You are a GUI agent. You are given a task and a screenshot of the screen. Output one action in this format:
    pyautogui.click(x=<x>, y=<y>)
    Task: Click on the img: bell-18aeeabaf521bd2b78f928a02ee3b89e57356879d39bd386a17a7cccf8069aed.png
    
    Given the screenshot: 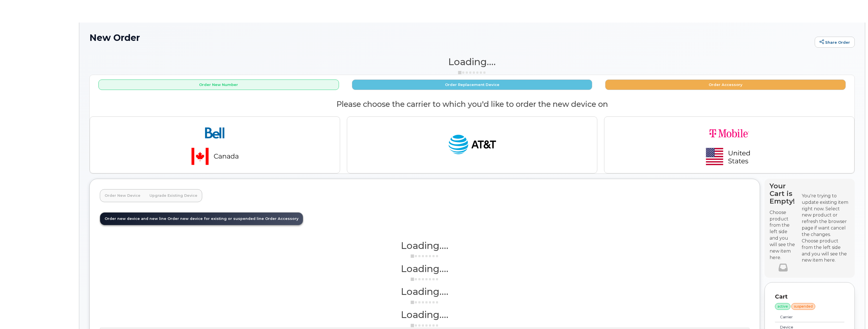 What is the action you would take?
    pyautogui.click(x=215, y=145)
    